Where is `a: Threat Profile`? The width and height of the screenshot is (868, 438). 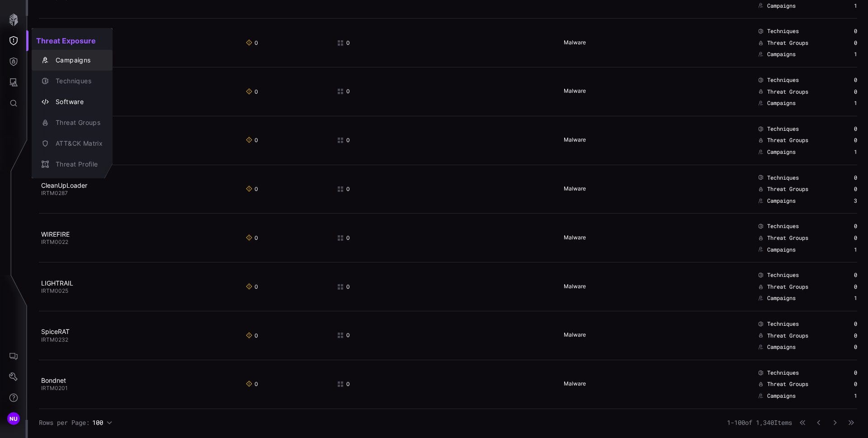 a: Threat Profile is located at coordinates (72, 164).